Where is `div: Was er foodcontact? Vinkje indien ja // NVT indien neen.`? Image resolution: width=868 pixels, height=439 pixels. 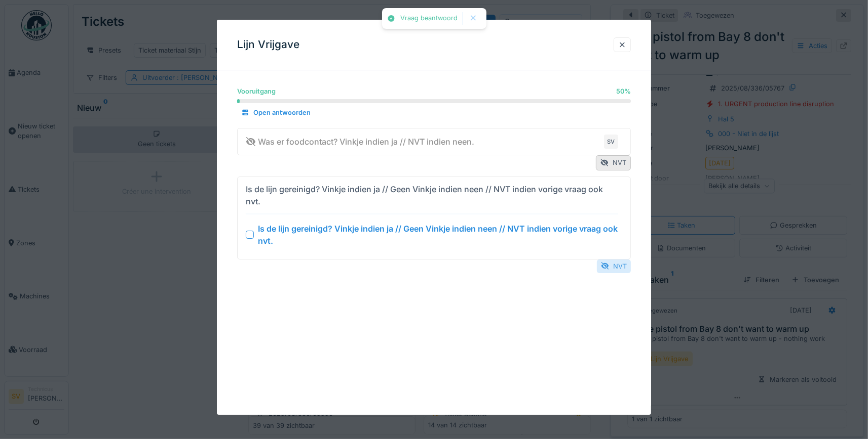
div: Was er foodcontact? Vinkje indien ja // NVT indien neen. is located at coordinates (360, 142).